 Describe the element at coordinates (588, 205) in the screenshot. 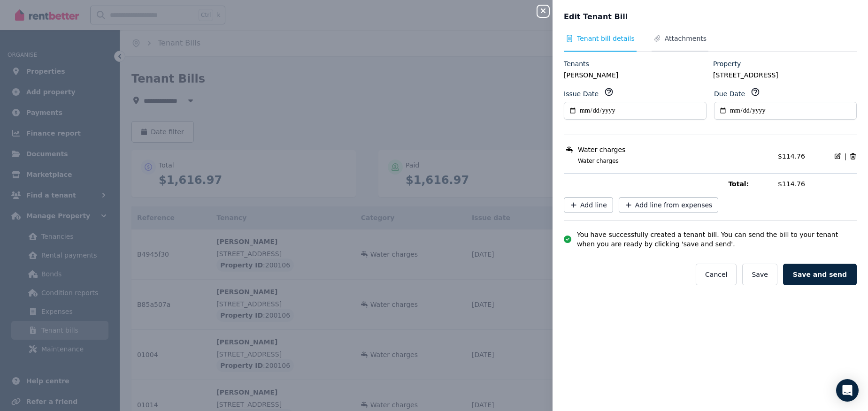

I see `button: Add line` at that location.